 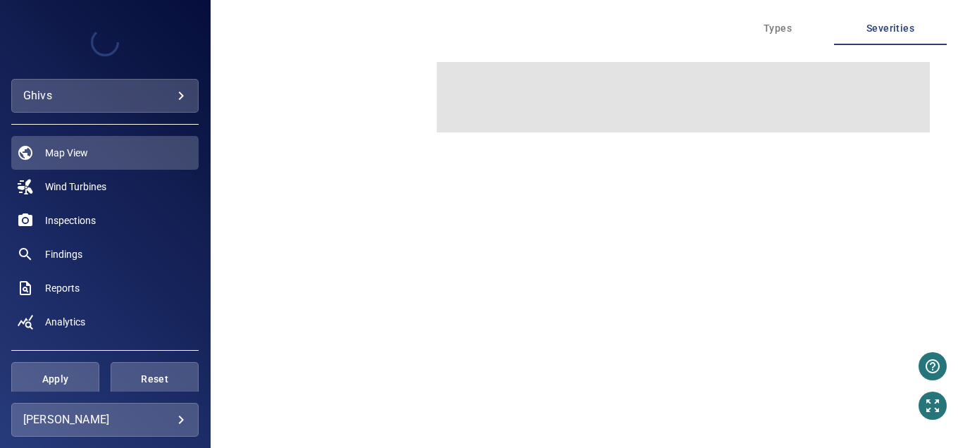 What do you see at coordinates (105, 96) in the screenshot?
I see `div: ghivs` at bounding box center [105, 96].